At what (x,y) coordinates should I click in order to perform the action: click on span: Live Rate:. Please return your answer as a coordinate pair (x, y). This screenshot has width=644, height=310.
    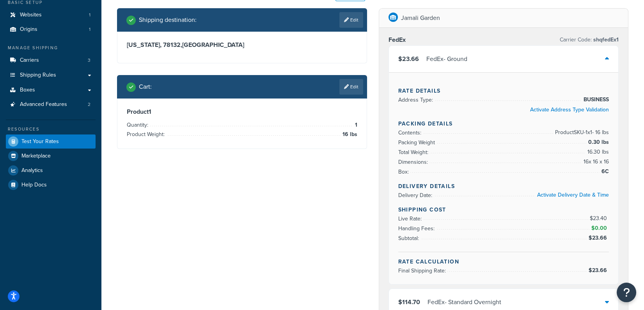
    Looking at the image, I should click on (410, 218).